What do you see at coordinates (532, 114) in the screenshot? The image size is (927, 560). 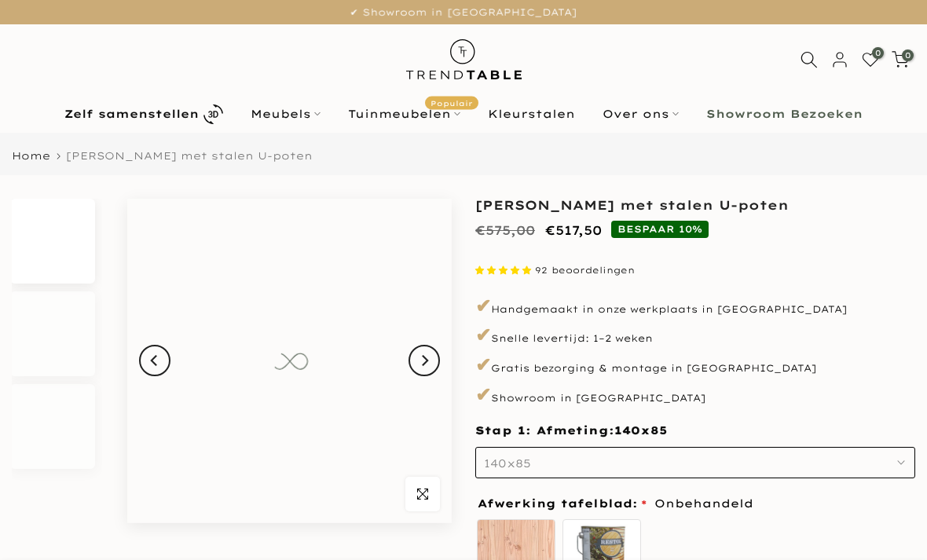 I see `a: Kleurstalen` at bounding box center [532, 114].